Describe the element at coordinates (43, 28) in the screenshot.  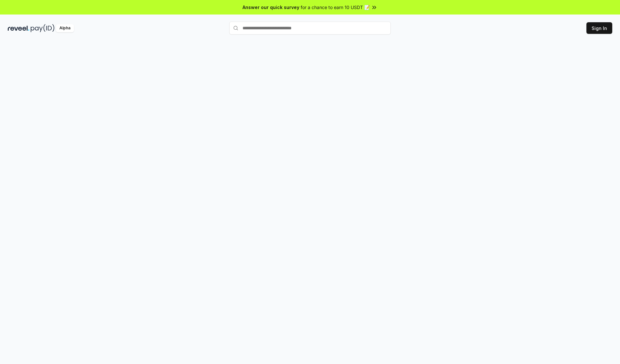
I see `img: pay_id` at that location.